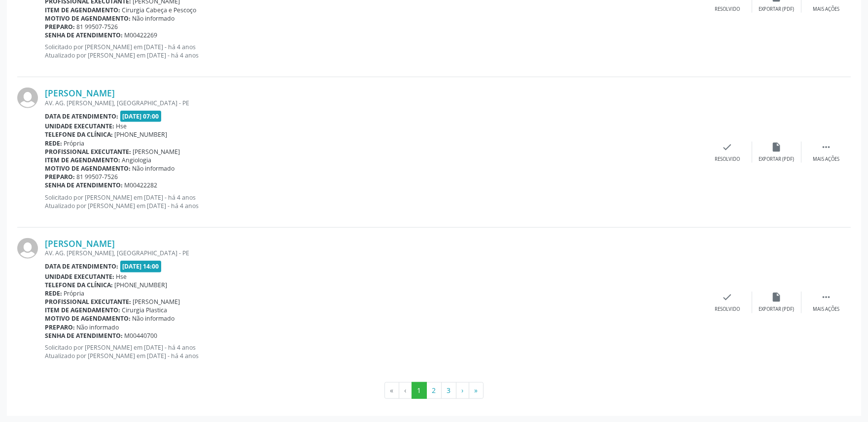 The image size is (868, 422). Describe the element at coordinates (145, 310) in the screenshot. I see `span: Cirurgia Plastica` at that location.